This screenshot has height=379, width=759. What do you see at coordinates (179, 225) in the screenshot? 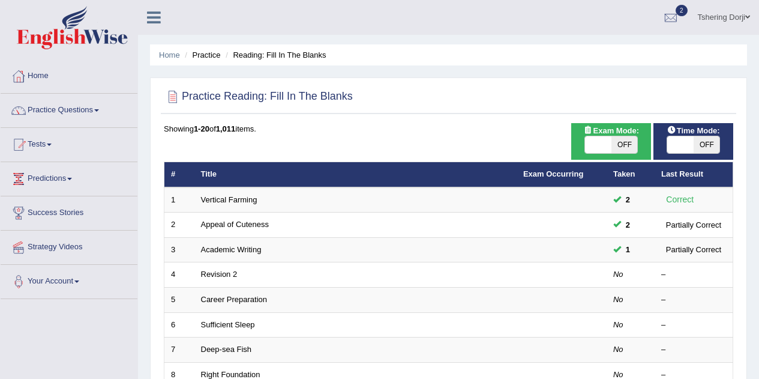
I see `td: 2` at bounding box center [179, 225].